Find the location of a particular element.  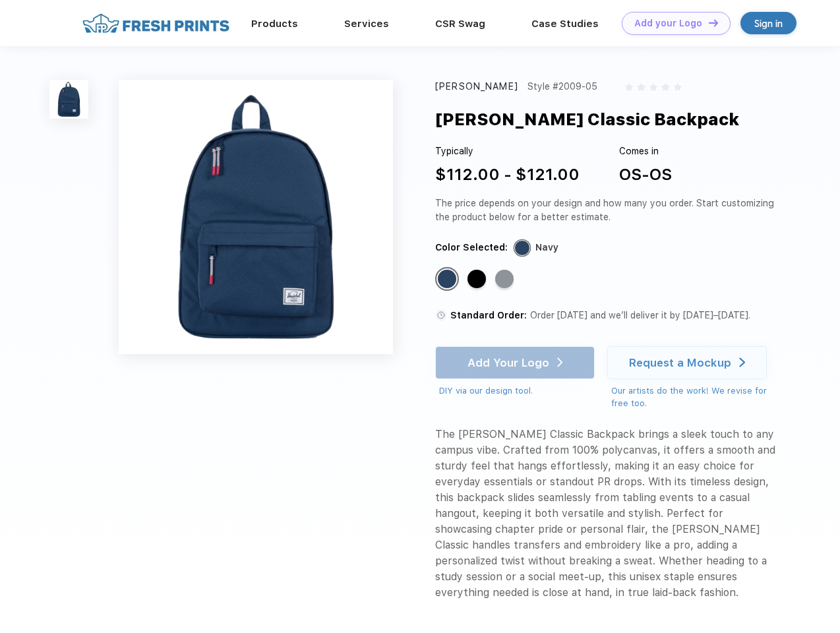

div: Sign in is located at coordinates (768, 23).